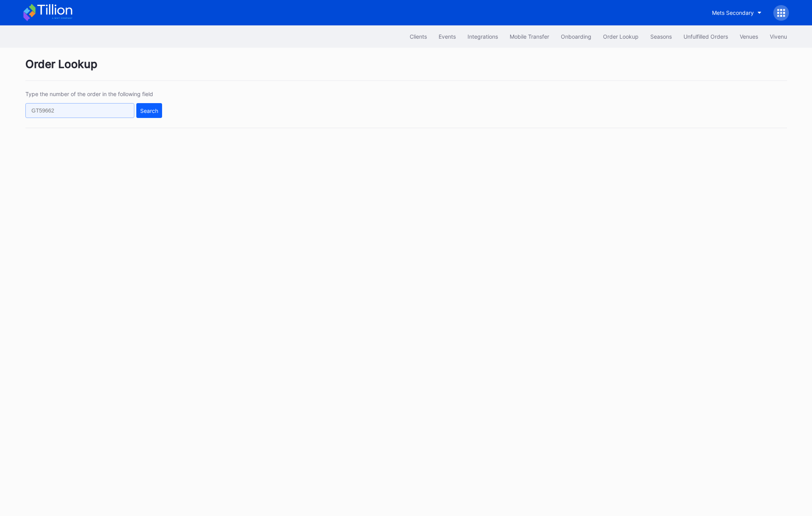 The height and width of the screenshot is (516, 812). Describe the element at coordinates (778, 36) in the screenshot. I see `a: Vivenu` at that location.